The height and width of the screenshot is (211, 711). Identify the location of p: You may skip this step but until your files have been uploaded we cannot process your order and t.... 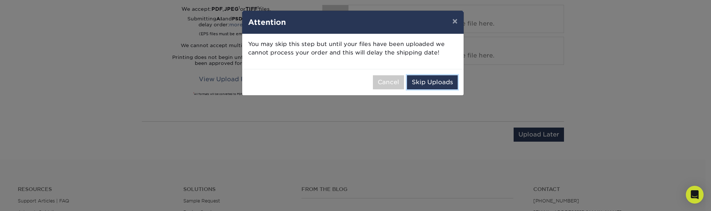
(353, 49).